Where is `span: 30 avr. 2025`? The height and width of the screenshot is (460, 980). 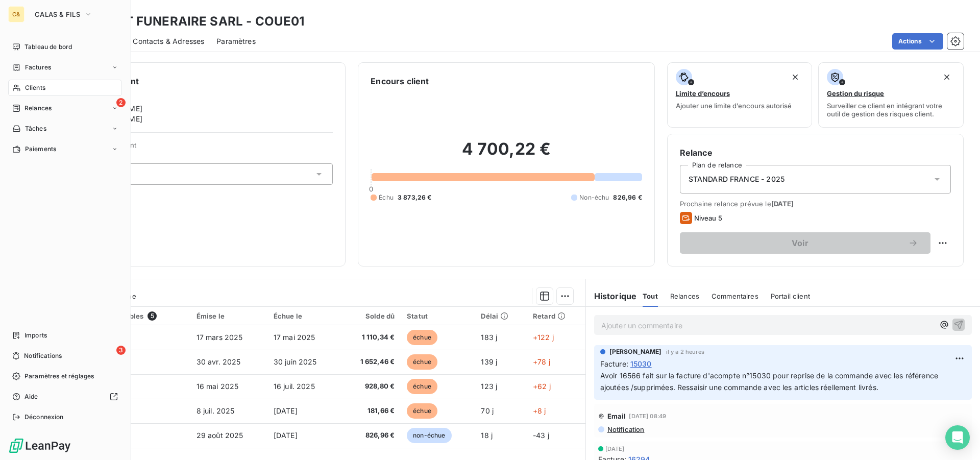
span: 30 avr. 2025 is located at coordinates (218, 361).